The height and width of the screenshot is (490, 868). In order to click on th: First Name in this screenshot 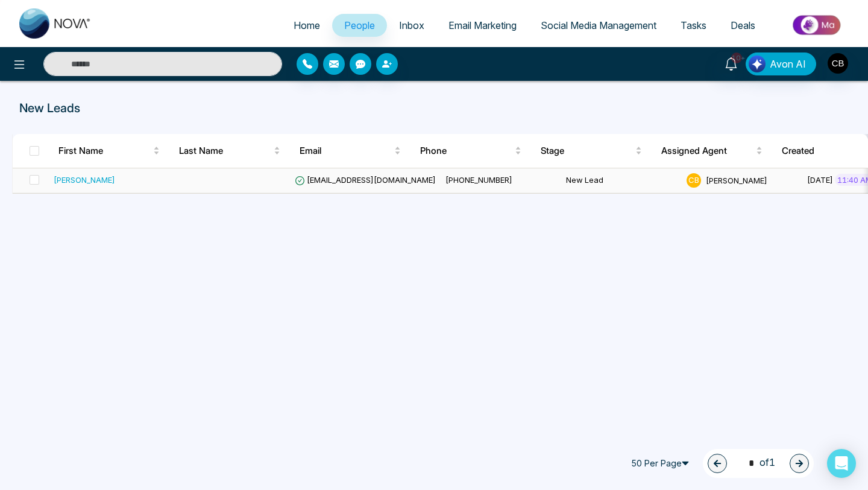, I will do `click(109, 150)`.